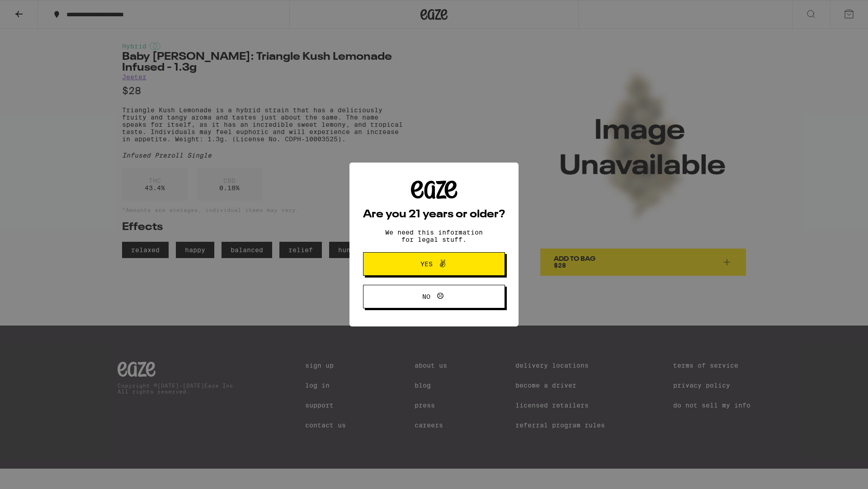 This screenshot has height=489, width=868. What do you see at coordinates (434, 214) in the screenshot?
I see `h2: Are you 21 years or older?` at bounding box center [434, 214].